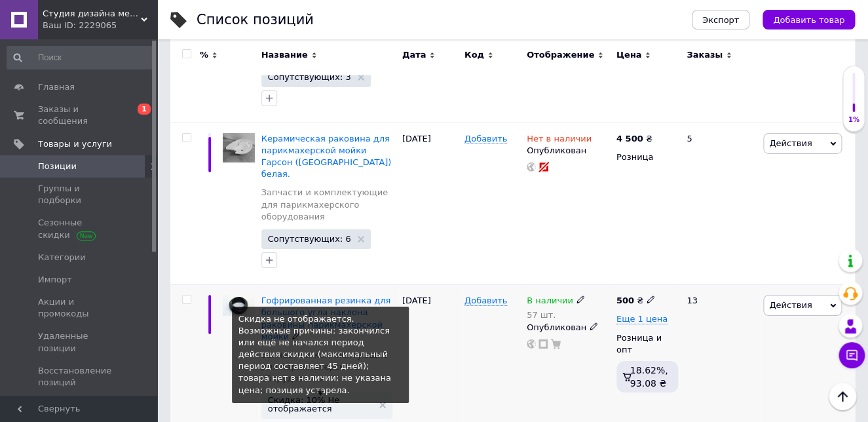 Image resolution: width=868 pixels, height=422 pixels. What do you see at coordinates (80, 58) in the screenshot?
I see `input: Поиск` at bounding box center [80, 58].